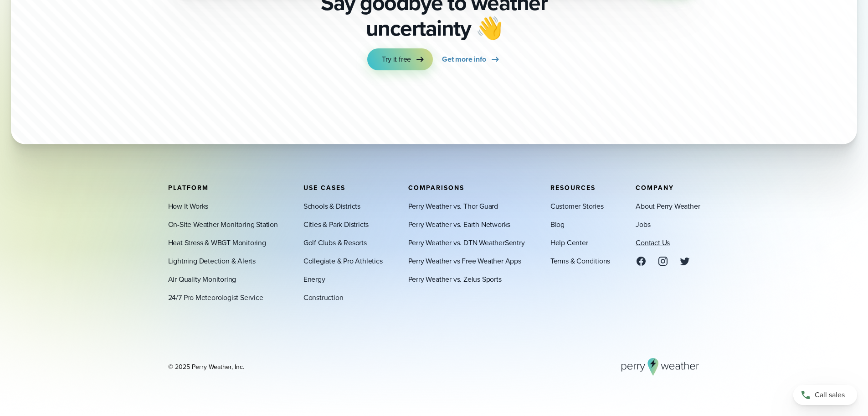 Image resolution: width=868 pixels, height=416 pixels. What do you see at coordinates (343, 261) in the screenshot?
I see `a: Collegiate & Pro Athletics` at bounding box center [343, 261].